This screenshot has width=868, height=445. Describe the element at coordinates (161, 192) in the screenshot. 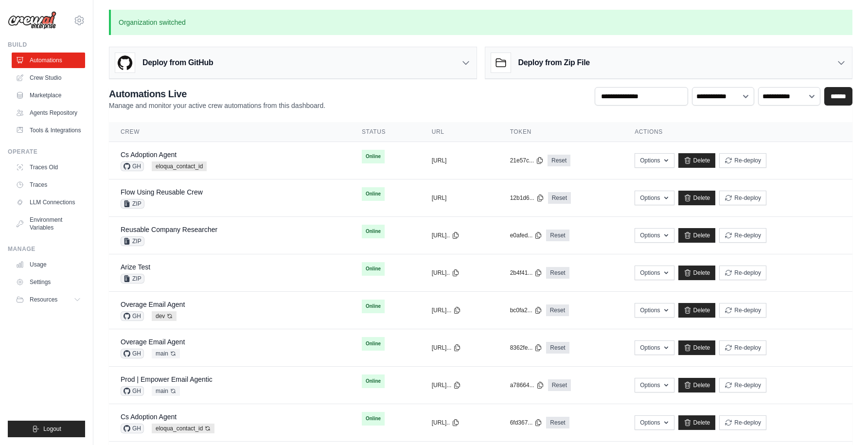

I see `a: Flow Using Reusable Crew` at that location.